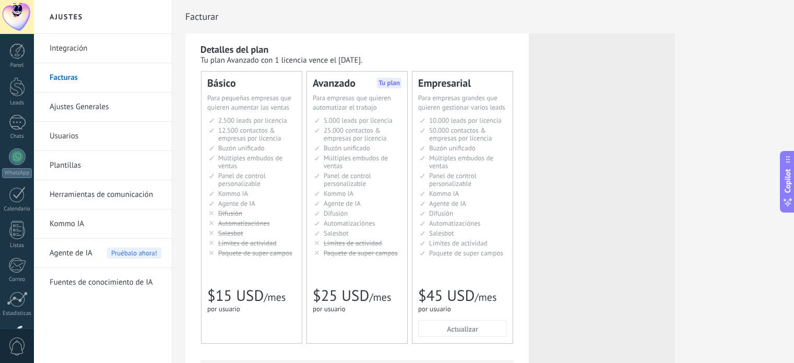 The height and width of the screenshot is (363, 794). What do you see at coordinates (103, 49) in the screenshot?
I see `li: Integración` at bounding box center [103, 49].